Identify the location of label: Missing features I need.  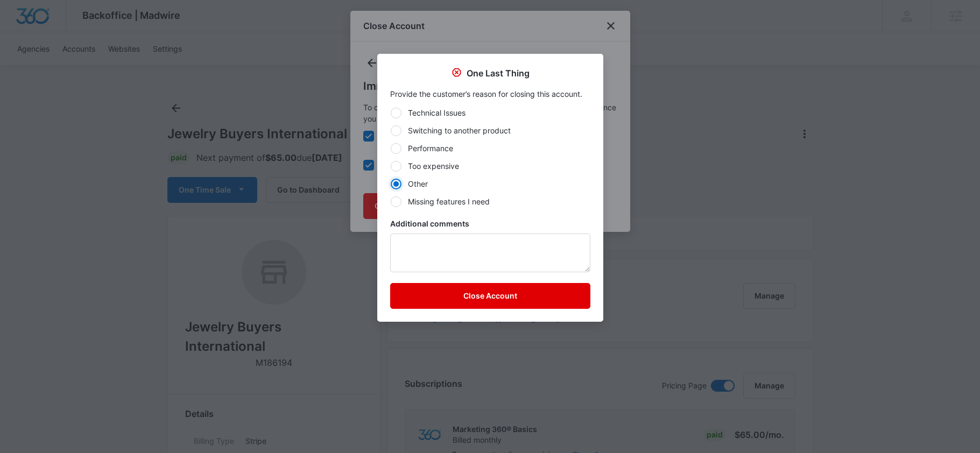
(490, 201).